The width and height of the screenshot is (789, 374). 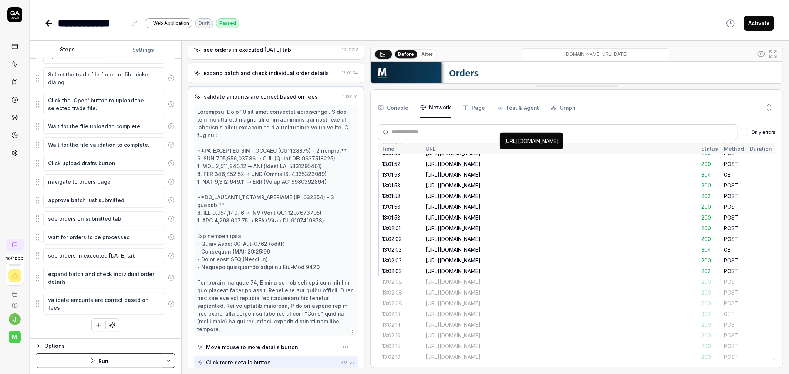 What do you see at coordinates (204, 23) in the screenshot?
I see `div: Draft` at bounding box center [204, 23].